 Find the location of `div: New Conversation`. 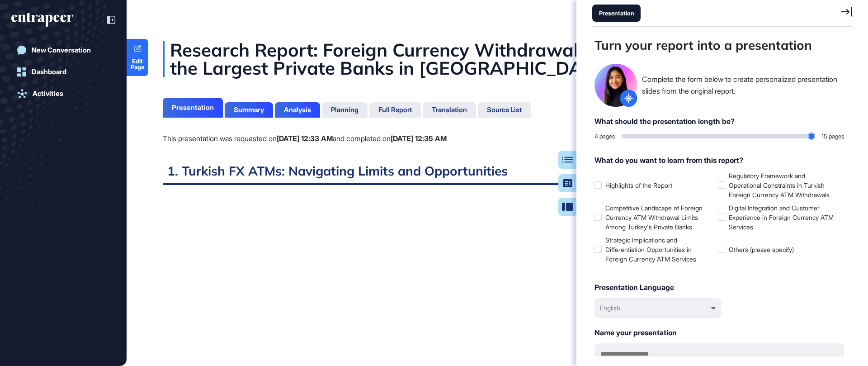

div: New Conversation is located at coordinates (61, 50).